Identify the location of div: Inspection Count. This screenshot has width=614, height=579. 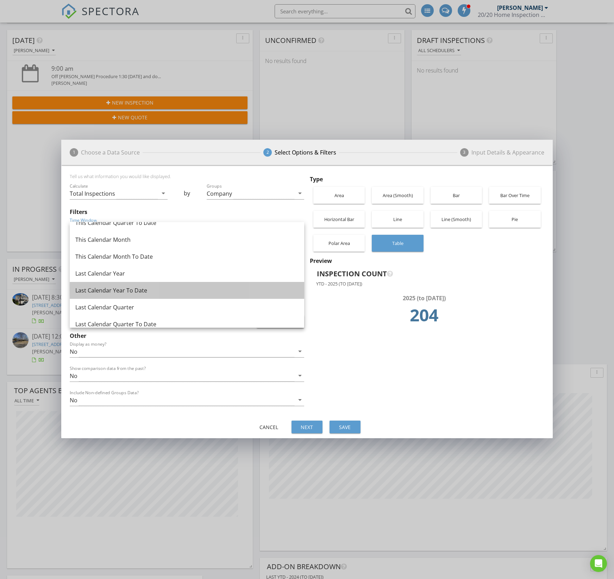
(421, 274).